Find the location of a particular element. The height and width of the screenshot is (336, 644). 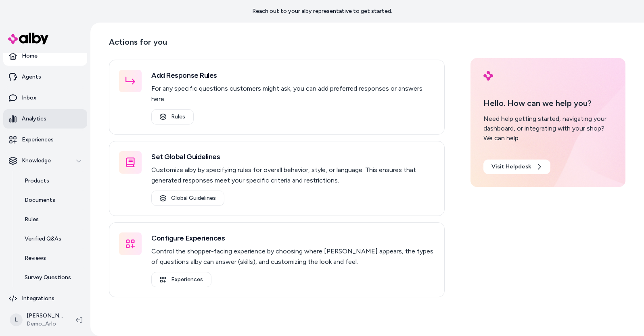

p: Knowledge is located at coordinates (36, 161).